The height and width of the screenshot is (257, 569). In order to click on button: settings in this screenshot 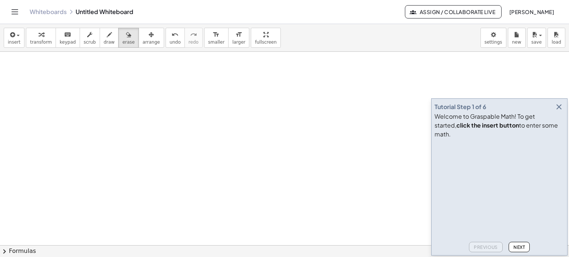, I will do `click(493, 38)`.